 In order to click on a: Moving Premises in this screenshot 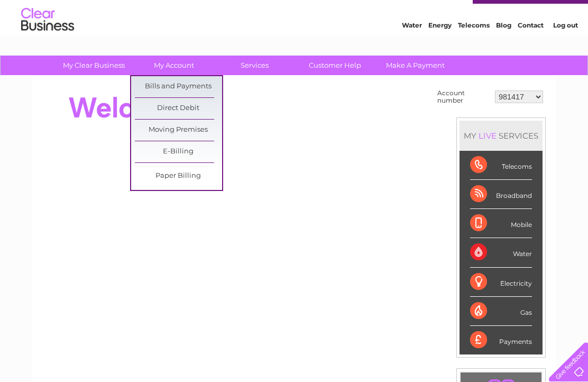, I will do `click(178, 131)`.